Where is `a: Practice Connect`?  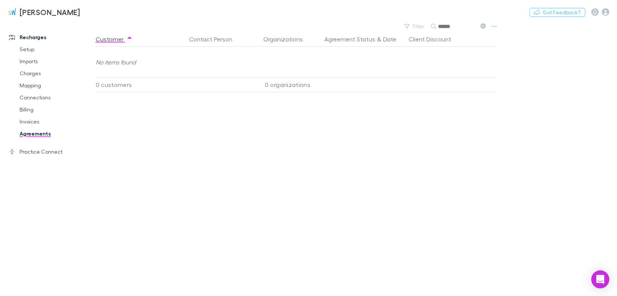 a: Practice Connect is located at coordinates (50, 152).